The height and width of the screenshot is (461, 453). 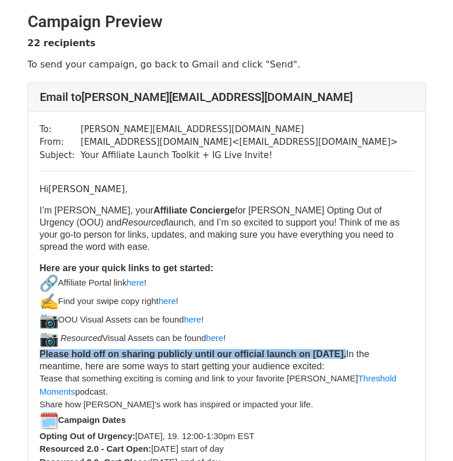 I want to click on b: Campaign Dates, so click(x=83, y=419).